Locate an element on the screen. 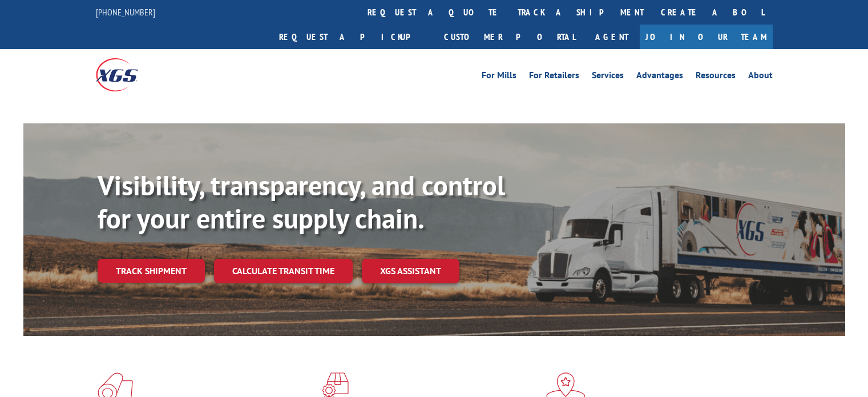 The width and height of the screenshot is (868, 397). a: Resources is located at coordinates (715, 77).